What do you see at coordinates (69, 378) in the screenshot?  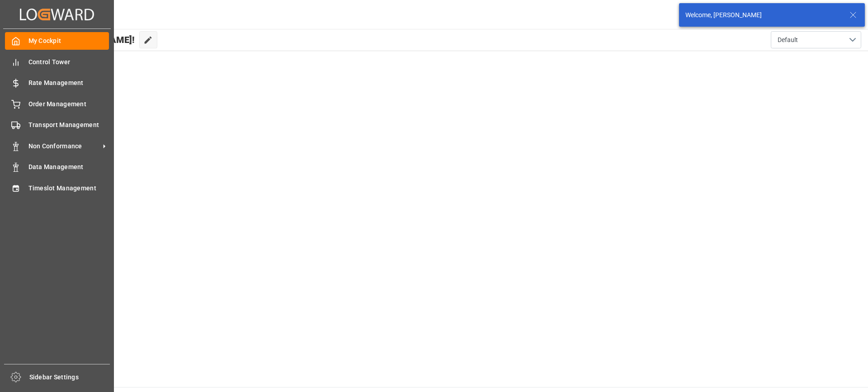 I see `span: Sidebar Settings` at bounding box center [69, 378].